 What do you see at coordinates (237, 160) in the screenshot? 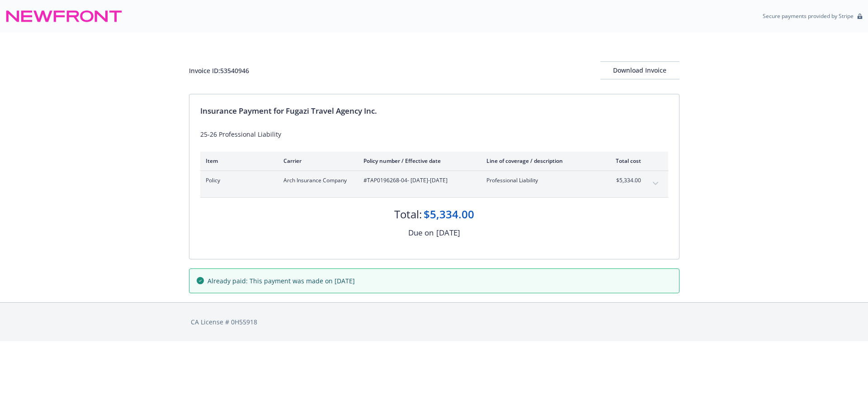
I see `div: Item` at bounding box center [237, 160].